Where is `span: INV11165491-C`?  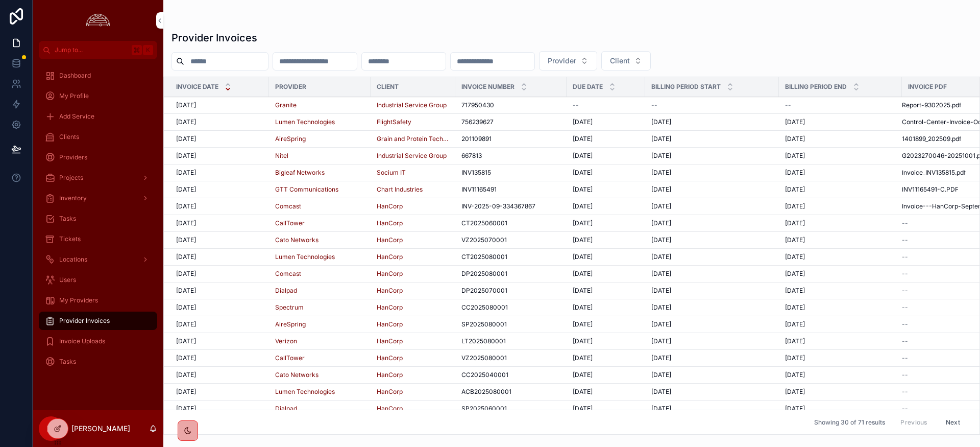
span: INV11165491-C is located at coordinates (924, 189).